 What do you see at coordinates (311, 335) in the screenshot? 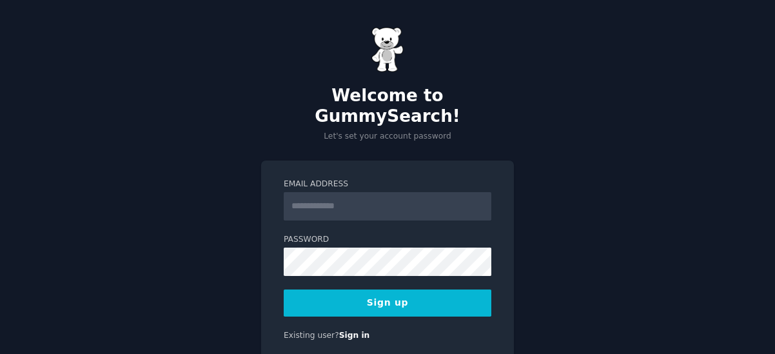
I see `span: Existing user?` at bounding box center [311, 335].